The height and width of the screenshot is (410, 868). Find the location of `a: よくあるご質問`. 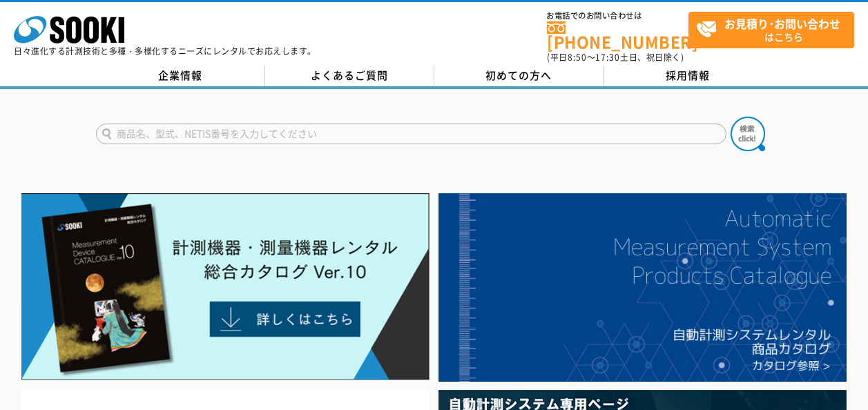

a: よくあるご質問 is located at coordinates (349, 76).